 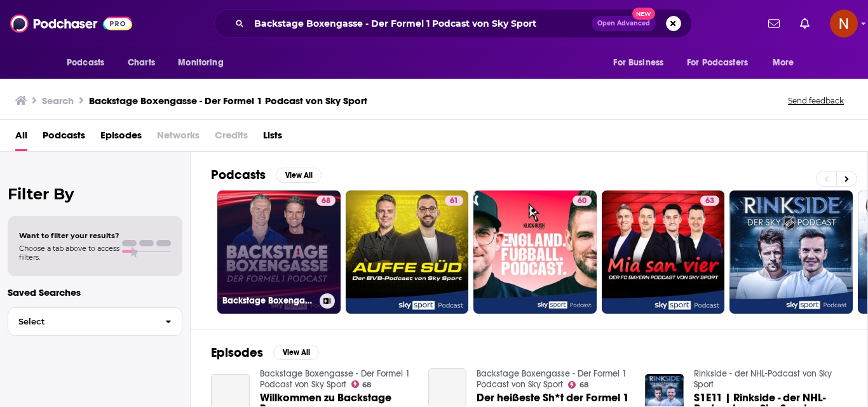 I want to click on a: 68Backstage Boxengasse - Der Formel 1 Podcast von Sky Sport, so click(x=279, y=252).